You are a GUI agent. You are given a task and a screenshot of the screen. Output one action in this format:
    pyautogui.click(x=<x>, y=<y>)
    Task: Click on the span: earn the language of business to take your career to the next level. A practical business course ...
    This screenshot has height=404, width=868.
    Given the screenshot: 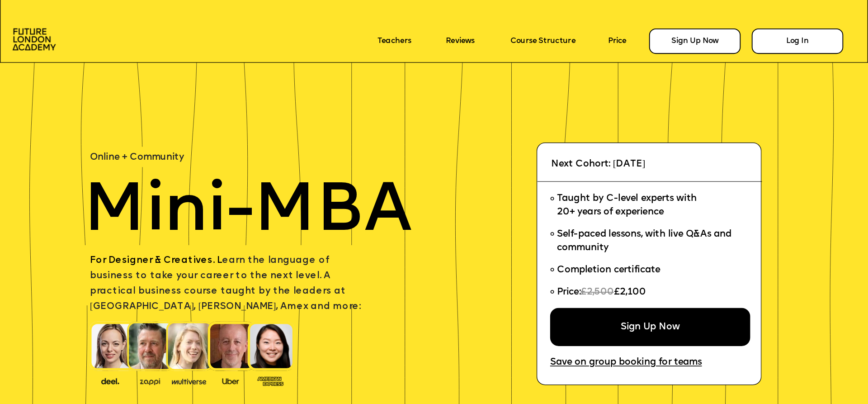 What is the action you would take?
    pyautogui.click(x=225, y=284)
    